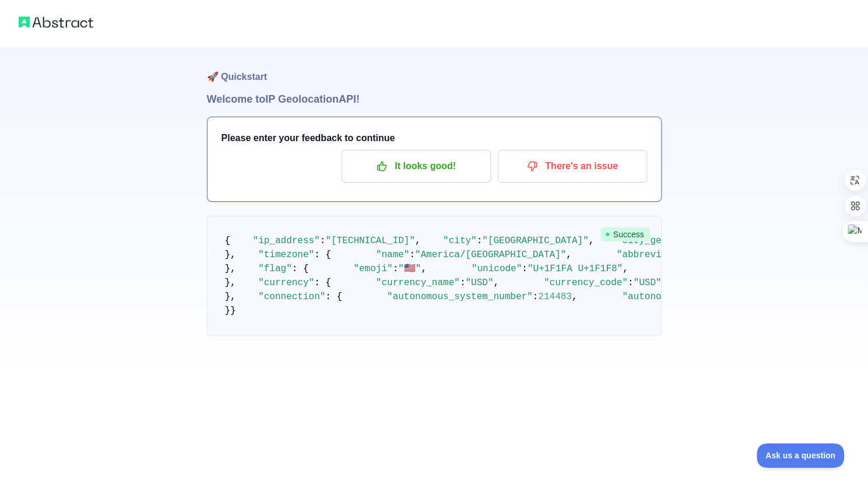 The image size is (868, 491). Describe the element at coordinates (286, 283) in the screenshot. I see `span: "currency"` at that location.